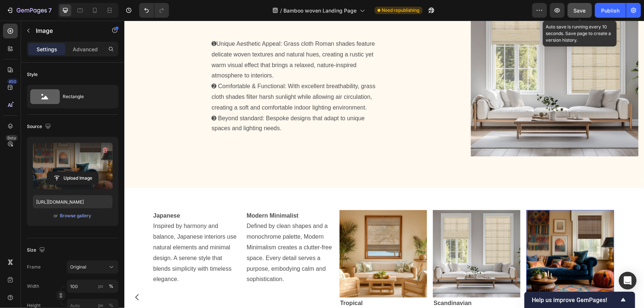 This screenshot has width=644, height=308. What do you see at coordinates (78, 267) in the screenshot?
I see `span: Original` at bounding box center [78, 267].